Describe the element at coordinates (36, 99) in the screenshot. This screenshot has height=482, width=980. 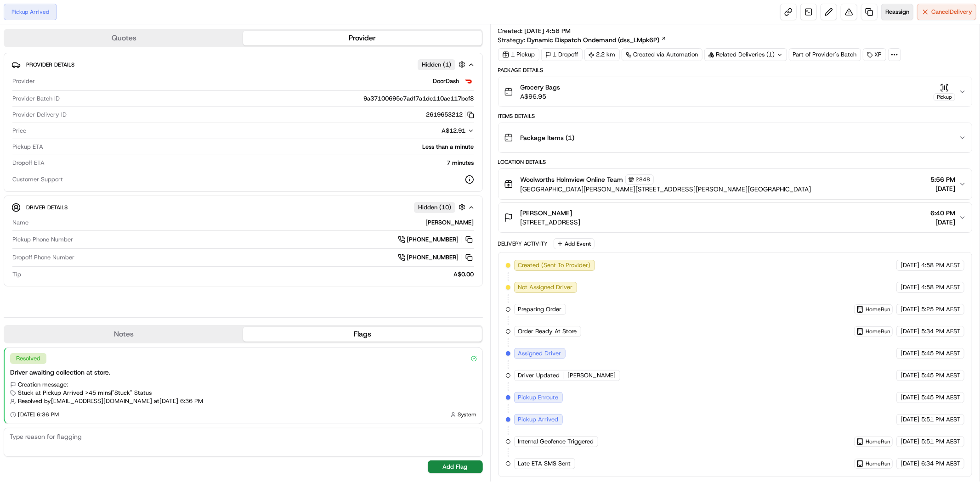
I see `span: Provider Batch ID` at that location.